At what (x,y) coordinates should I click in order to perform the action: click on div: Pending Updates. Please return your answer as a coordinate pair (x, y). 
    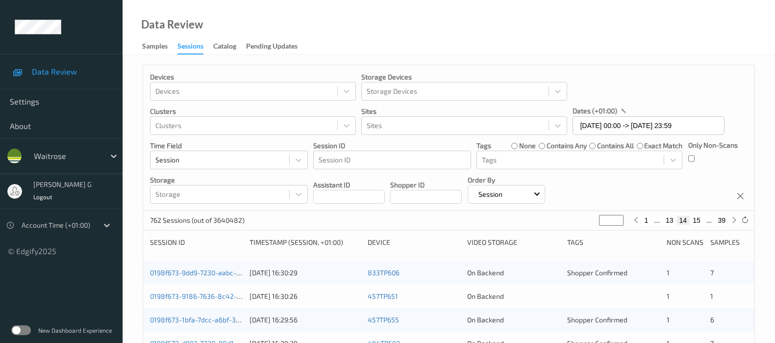
    Looking at the image, I should click on (272, 47).